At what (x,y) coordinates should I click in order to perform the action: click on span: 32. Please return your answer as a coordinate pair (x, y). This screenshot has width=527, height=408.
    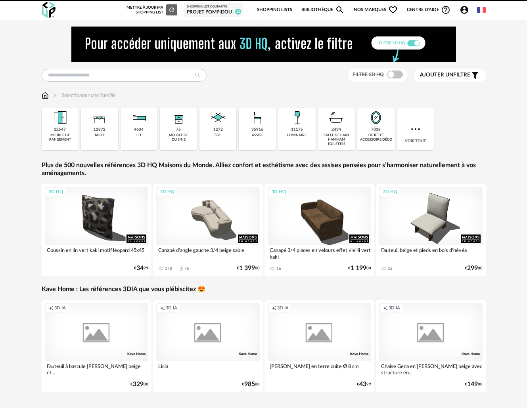
    Looking at the image, I should click on (238, 11).